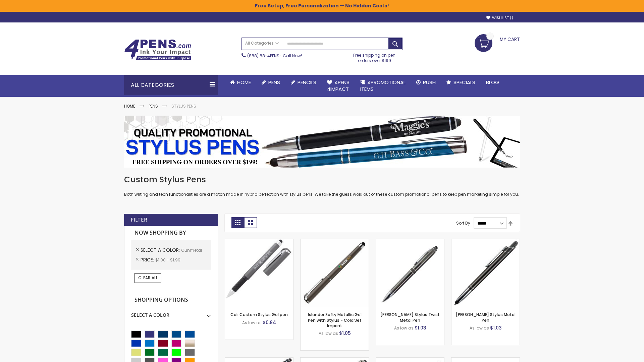 The width and height of the screenshot is (644, 362). Describe the element at coordinates (148, 260) in the screenshot. I see `span: Price` at that location.